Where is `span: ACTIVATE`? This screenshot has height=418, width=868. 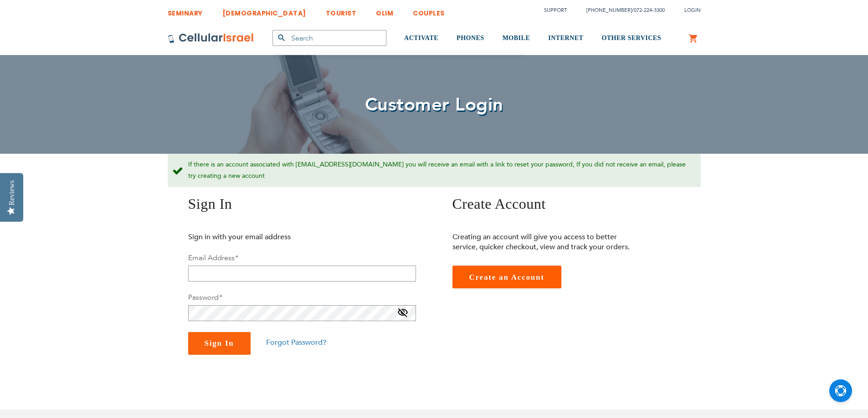
span: ACTIVATE is located at coordinates (421, 38).